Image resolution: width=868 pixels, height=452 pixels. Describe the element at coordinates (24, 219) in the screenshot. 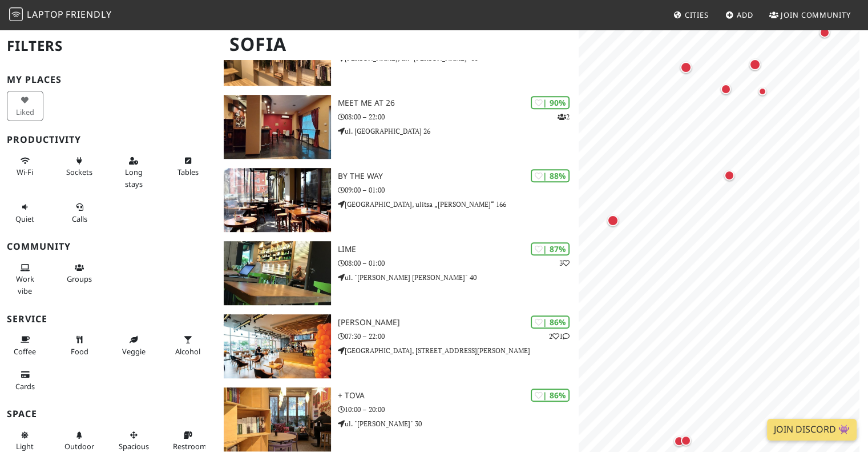

I see `span: Quiet` at that location.